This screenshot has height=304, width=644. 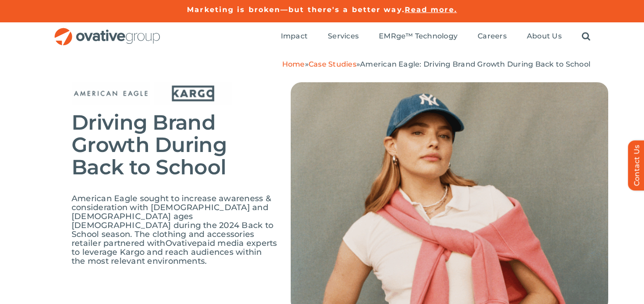 I want to click on a: OG_Full_horizontal_RGB, so click(x=107, y=31).